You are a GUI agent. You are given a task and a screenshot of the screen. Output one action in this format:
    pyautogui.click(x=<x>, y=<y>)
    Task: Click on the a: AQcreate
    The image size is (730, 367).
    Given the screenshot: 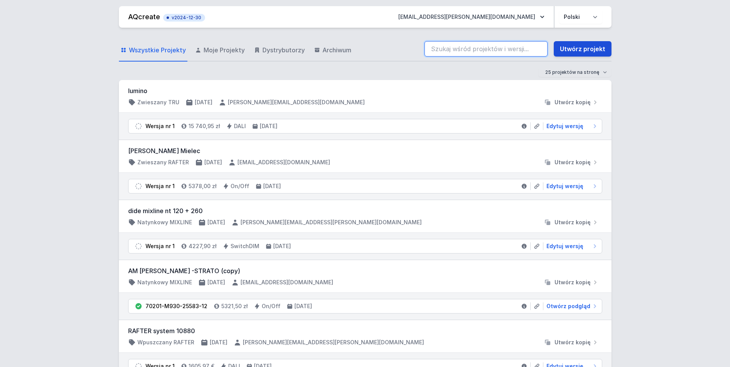 What is the action you would take?
    pyautogui.click(x=144, y=17)
    